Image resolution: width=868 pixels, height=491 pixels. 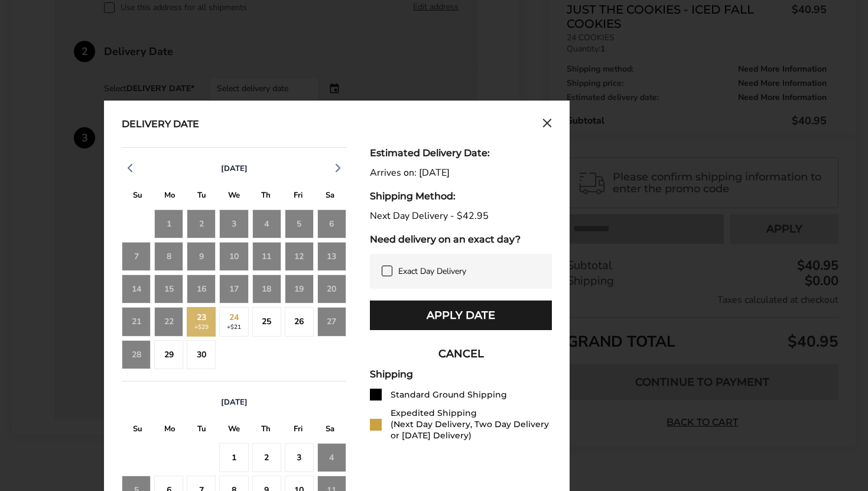 I want to click on button: Close calendar, so click(x=547, y=125).